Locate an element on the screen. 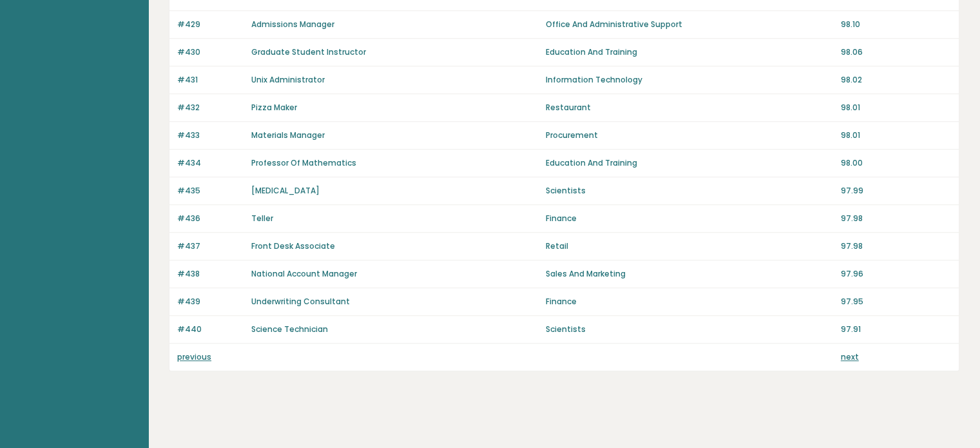 This screenshot has height=448, width=980. p: 98.06 is located at coordinates (896, 52).